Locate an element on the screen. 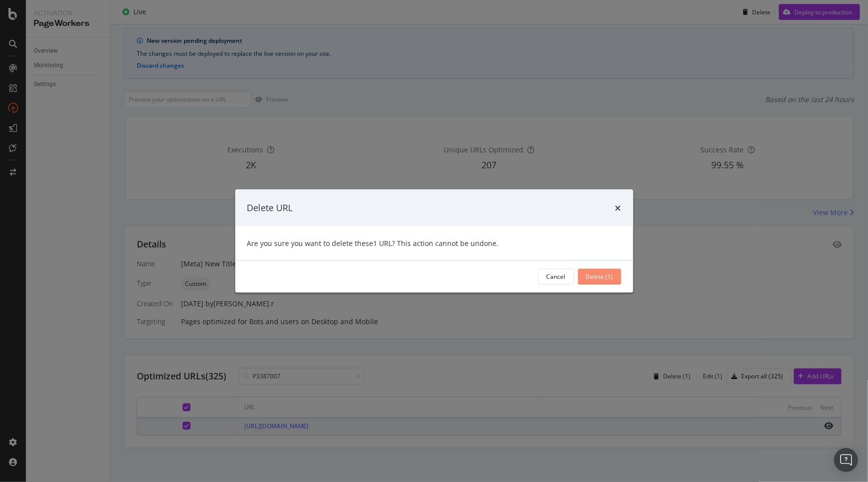  div: Cancel is located at coordinates (556, 276).